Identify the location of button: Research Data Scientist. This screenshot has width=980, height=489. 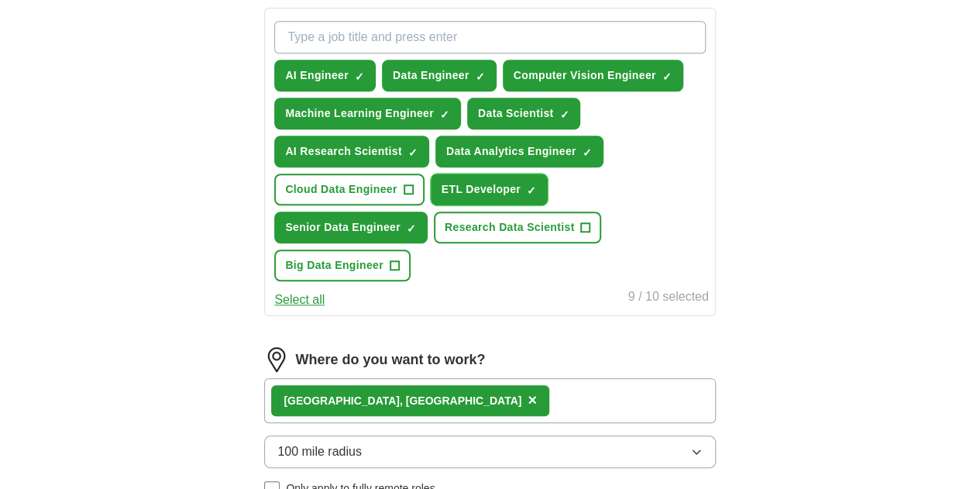
(517, 227).